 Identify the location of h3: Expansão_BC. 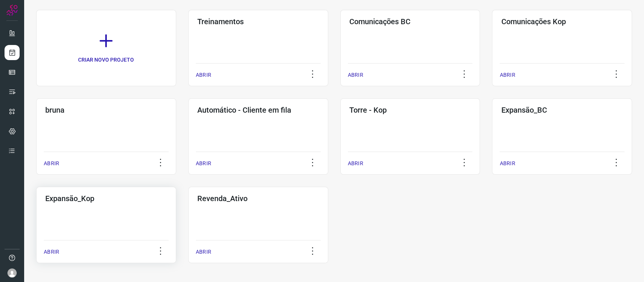
(562, 110).